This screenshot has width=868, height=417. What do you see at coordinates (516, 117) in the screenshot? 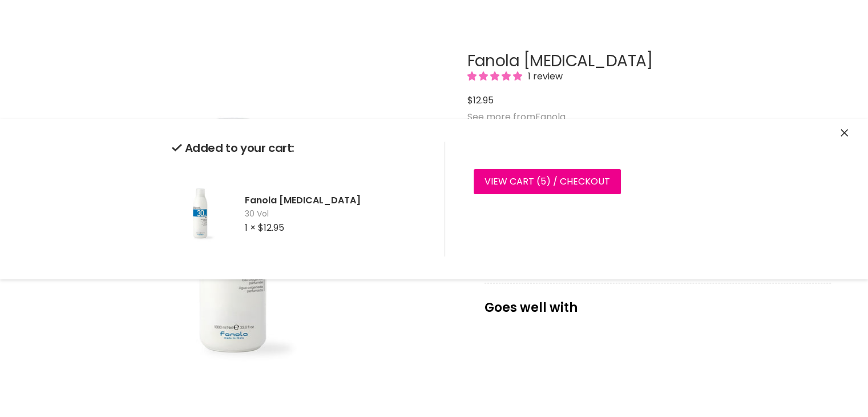
I see `span: See more from` at bounding box center [516, 117].